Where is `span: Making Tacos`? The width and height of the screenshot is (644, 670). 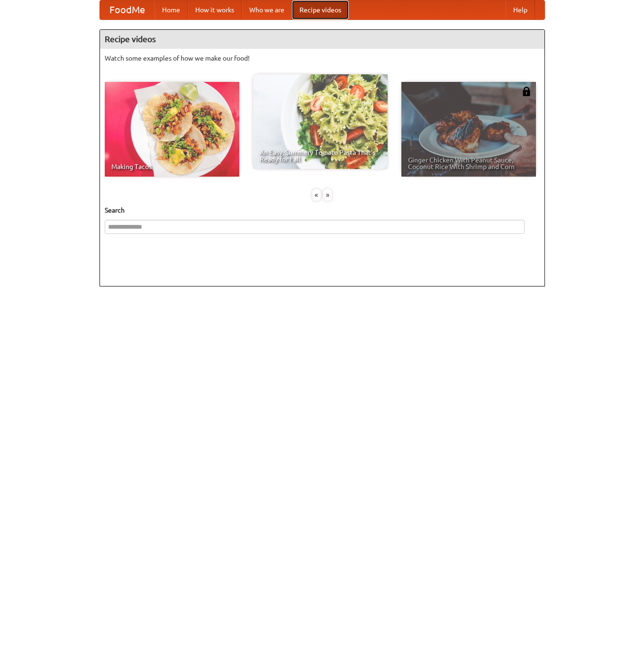
span: Making Tacos is located at coordinates (172, 167).